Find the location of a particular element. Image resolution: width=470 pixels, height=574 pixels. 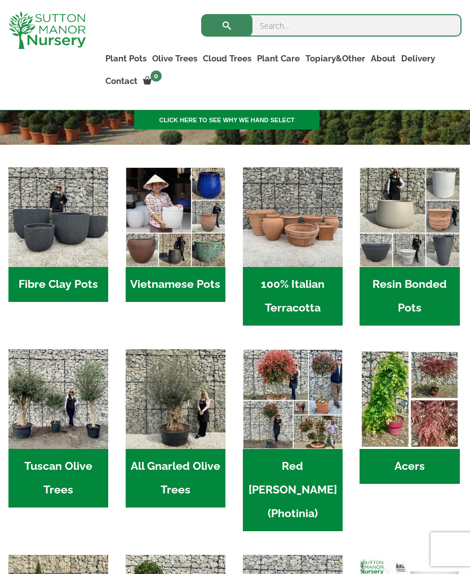

h2: All Gnarled Olive Trees is located at coordinates (175, 479).